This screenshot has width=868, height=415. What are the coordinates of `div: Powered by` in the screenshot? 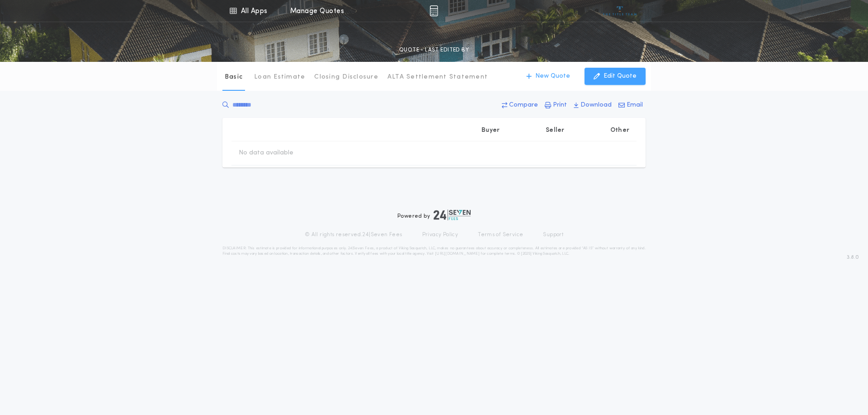 It's located at (434, 215).